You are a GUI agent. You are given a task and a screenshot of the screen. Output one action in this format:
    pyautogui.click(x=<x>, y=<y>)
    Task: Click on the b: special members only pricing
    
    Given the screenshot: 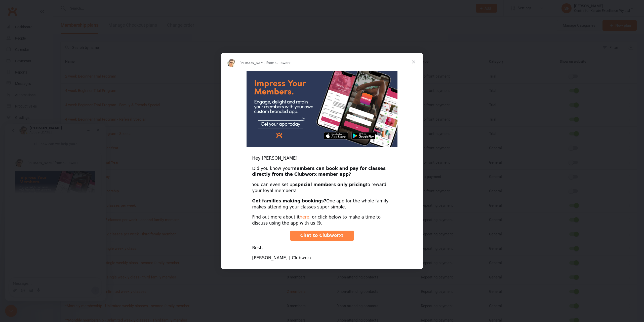 What is the action you would take?
    pyautogui.click(x=330, y=185)
    